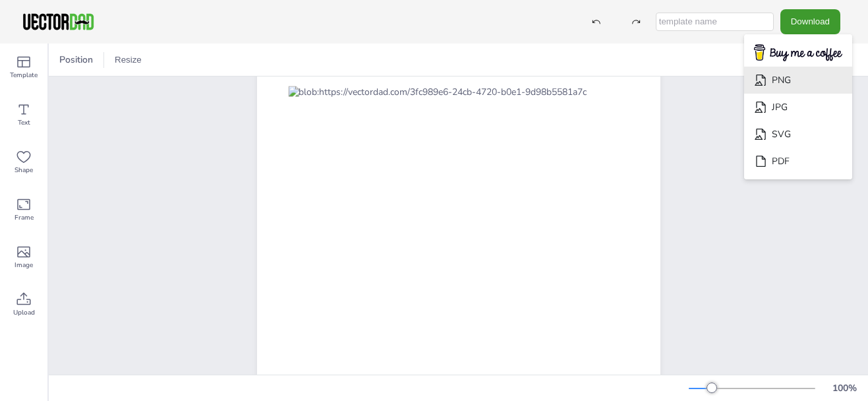 The image size is (868, 401). Describe the element at coordinates (24, 218) in the screenshot. I see `span: Frame` at that location.